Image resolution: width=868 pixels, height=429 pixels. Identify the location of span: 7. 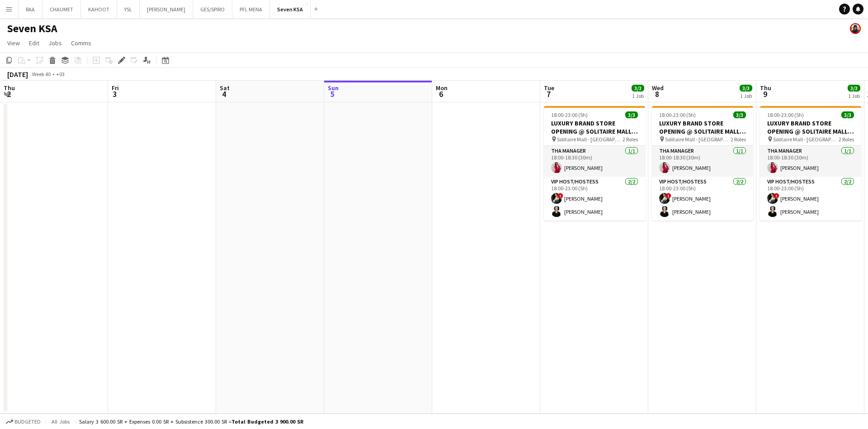
(549, 94).